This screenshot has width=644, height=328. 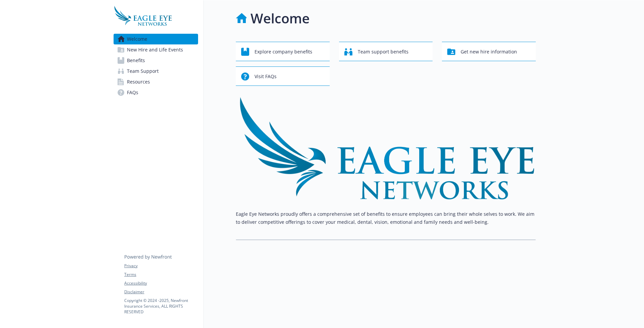 What do you see at coordinates (138, 82) in the screenshot?
I see `span: Resources` at bounding box center [138, 82].